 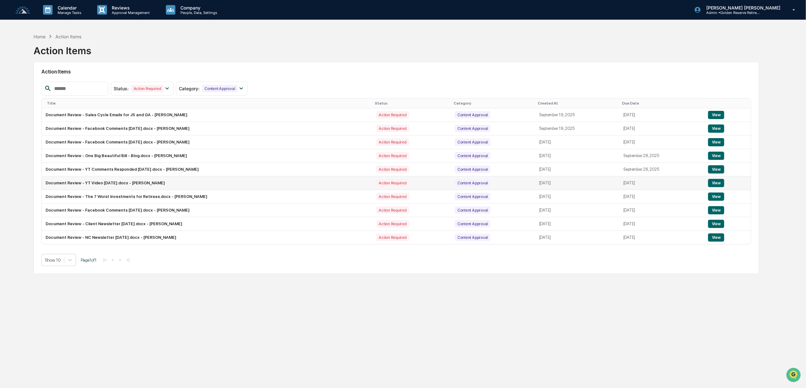 What do you see at coordinates (111, 54) in the screenshot?
I see `button: Start new chat` at bounding box center [111, 54].